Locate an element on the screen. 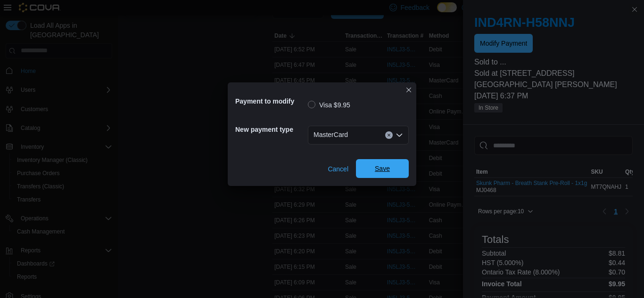  button: Closes this modal window is located at coordinates (408, 90).